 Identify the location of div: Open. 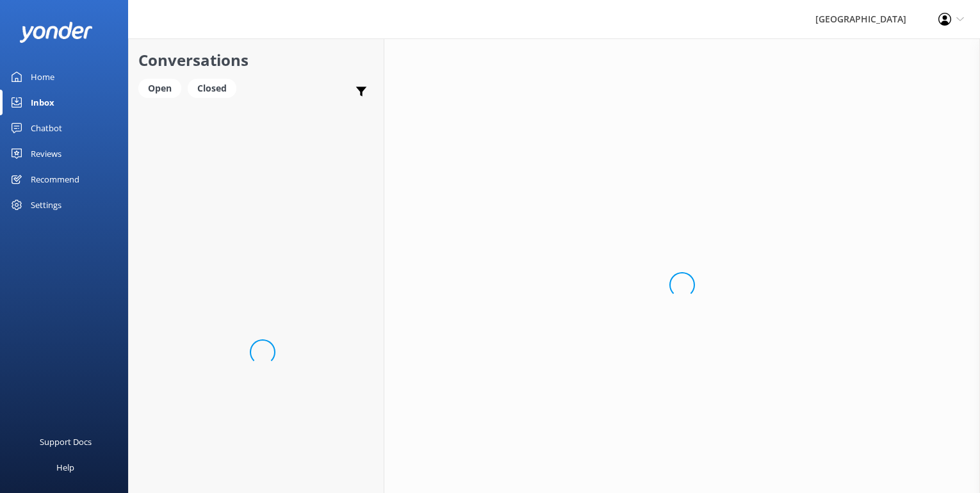
(159, 88).